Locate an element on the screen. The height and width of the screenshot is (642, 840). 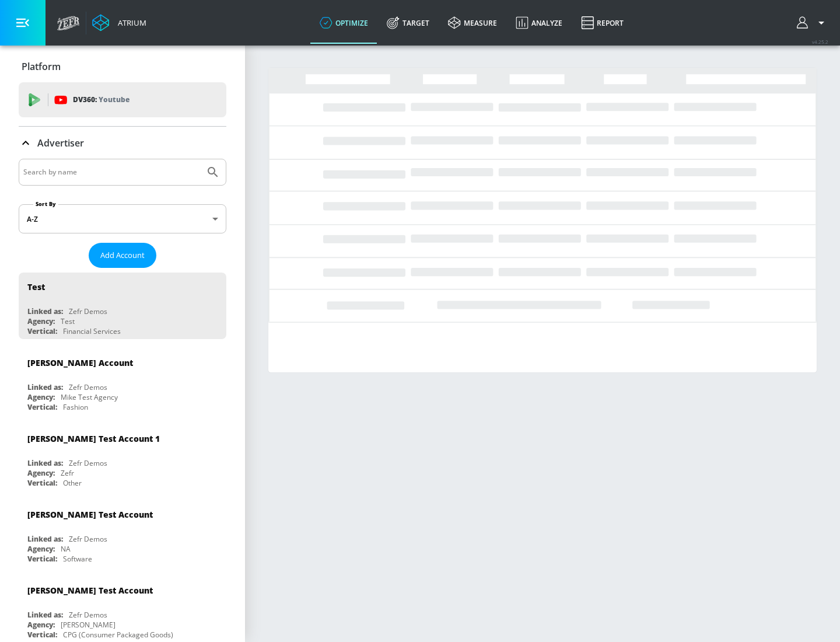
p: Platform is located at coordinates (41, 67).